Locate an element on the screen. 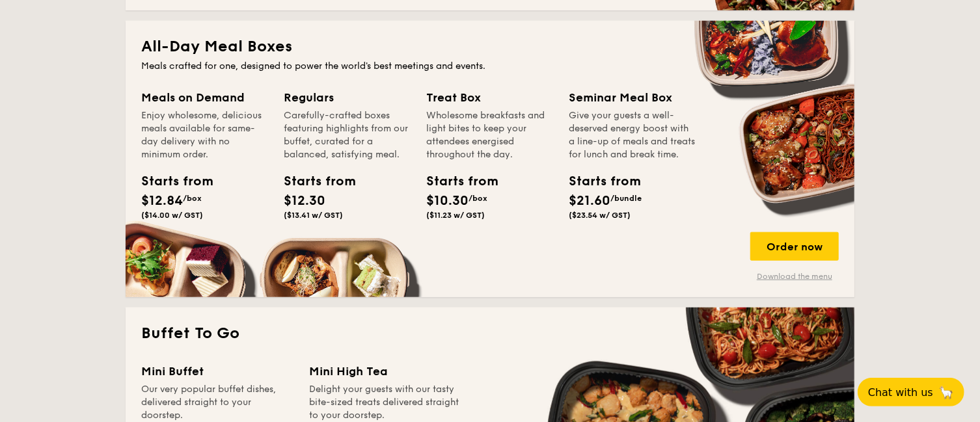  span: ($14.00 w/ GST) is located at coordinates (171, 215).